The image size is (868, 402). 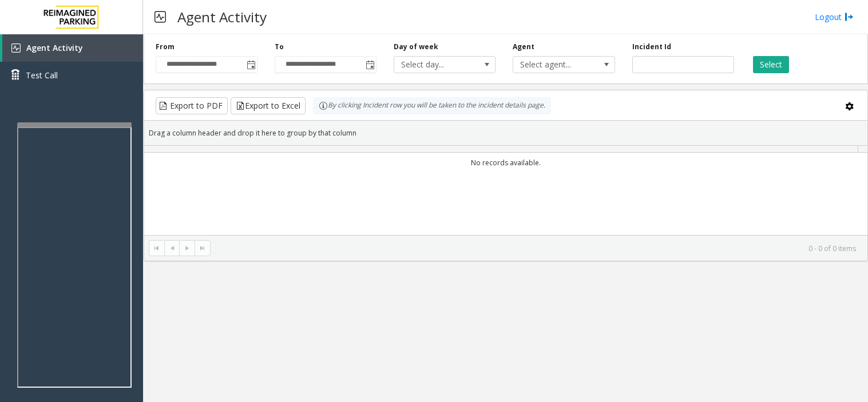 What do you see at coordinates (771, 65) in the screenshot?
I see `button: Select` at bounding box center [771, 65].